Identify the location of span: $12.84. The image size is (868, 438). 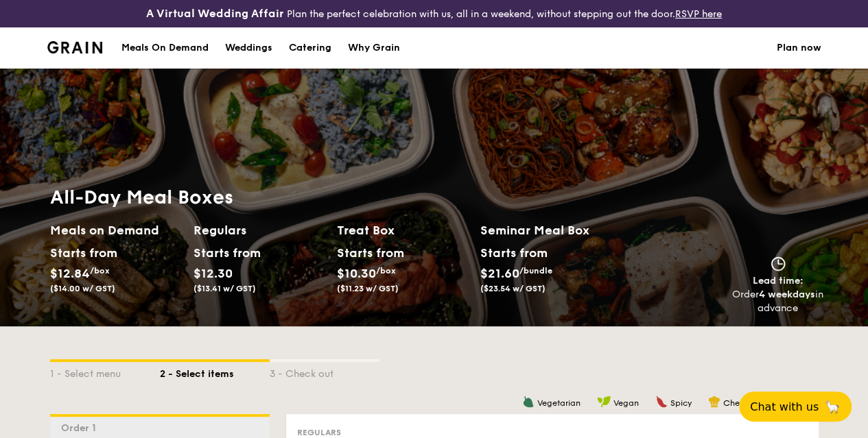
(70, 274).